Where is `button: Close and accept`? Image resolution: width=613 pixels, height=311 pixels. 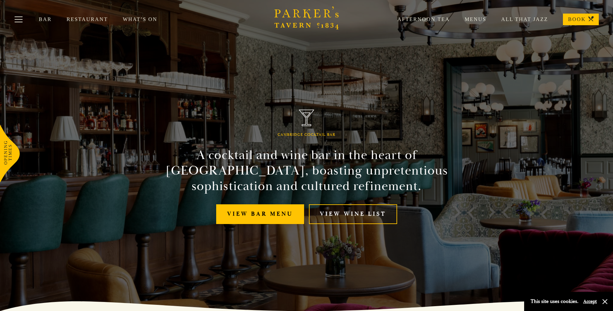 button: Close and accept is located at coordinates (605, 301).